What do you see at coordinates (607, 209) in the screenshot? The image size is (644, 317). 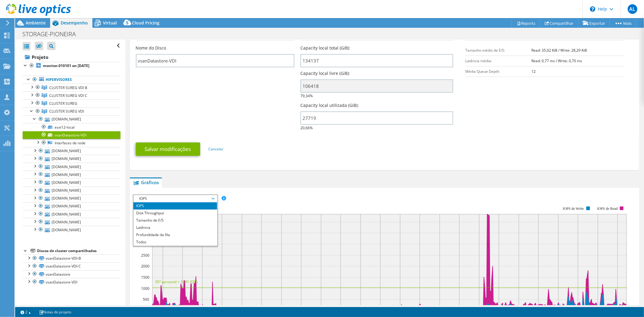 I see `text: IOPS de Read` at bounding box center [607, 209].